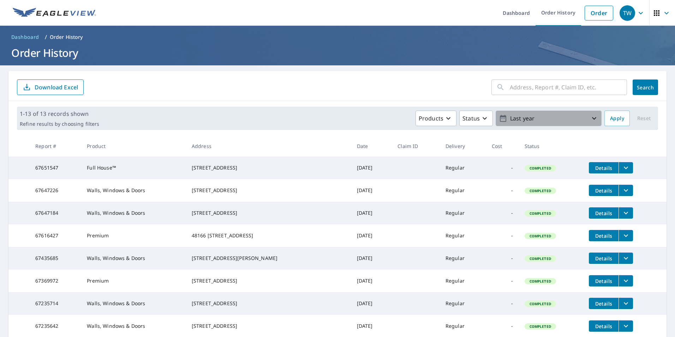 The image size is (675, 337). I want to click on th: Product, so click(133, 146).